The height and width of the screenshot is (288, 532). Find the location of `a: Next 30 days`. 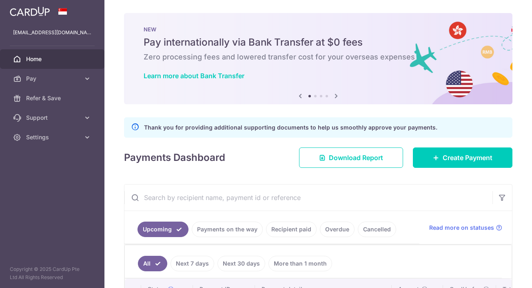

a: Next 30 days is located at coordinates (241, 264).